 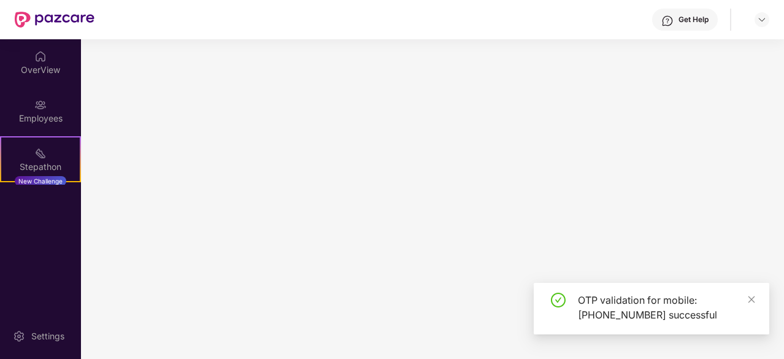 I want to click on img: svg+xml;base64,PHN2ZyBpZD0iSGVscC0zMngzMiIgeG1sbnM9Imh0dHA6Ly93d3cudzMub3JnLzIwMDAvc3ZnIiB3aWR0aD..., so click(x=667, y=21).